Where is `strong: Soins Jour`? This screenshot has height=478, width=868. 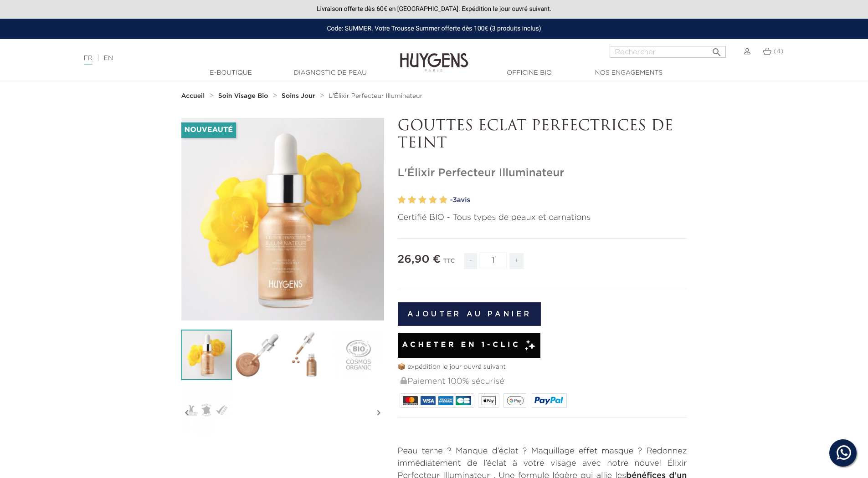 strong: Soins Jour is located at coordinates (298, 96).